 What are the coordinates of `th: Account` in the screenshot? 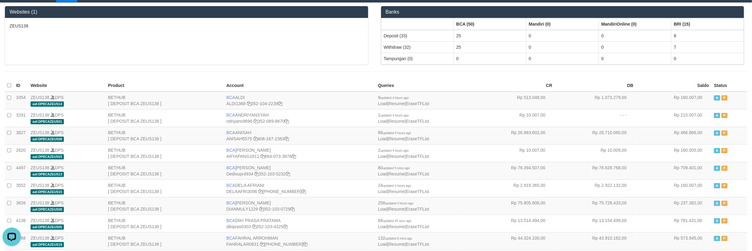 It's located at (299, 85).